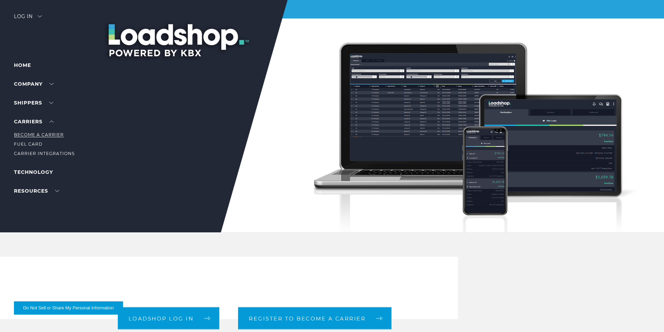  I want to click on a: Technology, so click(33, 172).